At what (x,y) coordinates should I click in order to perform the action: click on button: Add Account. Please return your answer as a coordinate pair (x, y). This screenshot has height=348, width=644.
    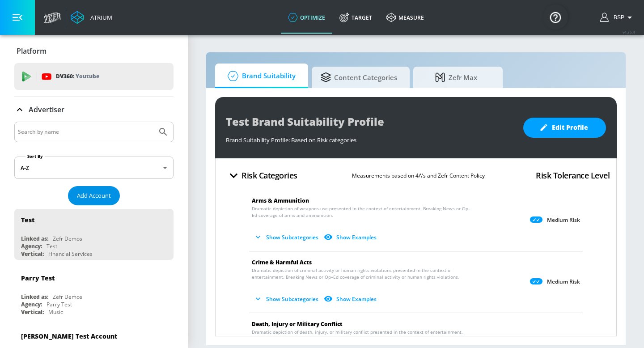
    Looking at the image, I should click on (94, 196).